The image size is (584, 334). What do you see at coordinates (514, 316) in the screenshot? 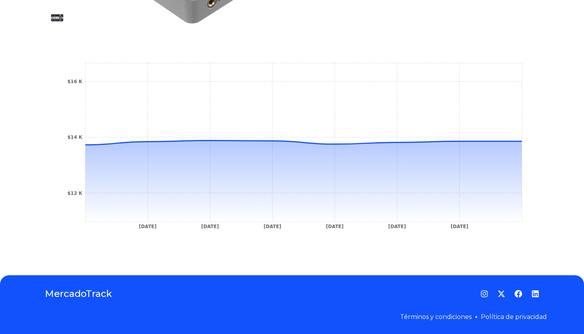
I see `a: Política de privacidad` at bounding box center [514, 316].